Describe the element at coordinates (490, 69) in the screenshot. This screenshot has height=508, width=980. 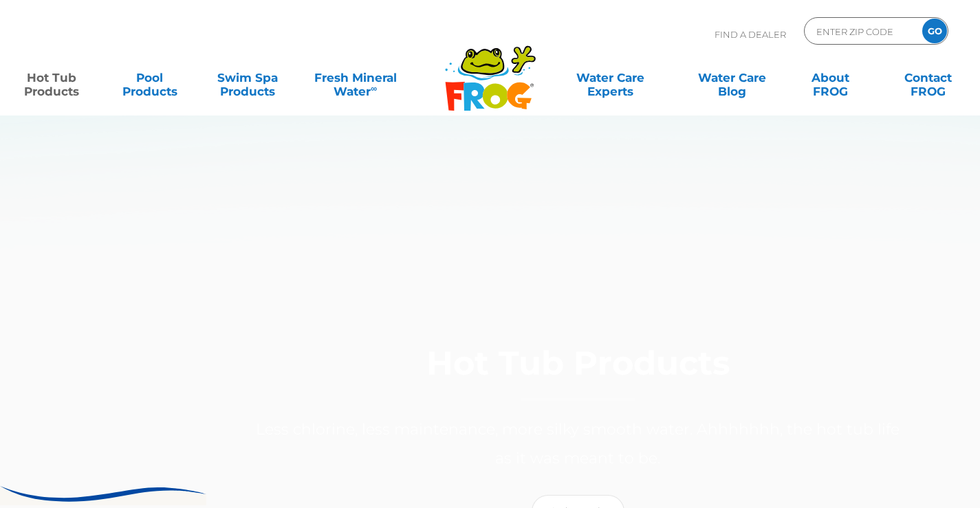
I see `img: Frog Products Logo` at that location.